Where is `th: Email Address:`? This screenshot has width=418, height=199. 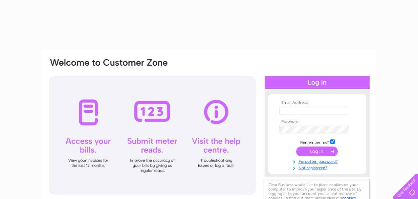 th: Email Address: is located at coordinates (317, 103).